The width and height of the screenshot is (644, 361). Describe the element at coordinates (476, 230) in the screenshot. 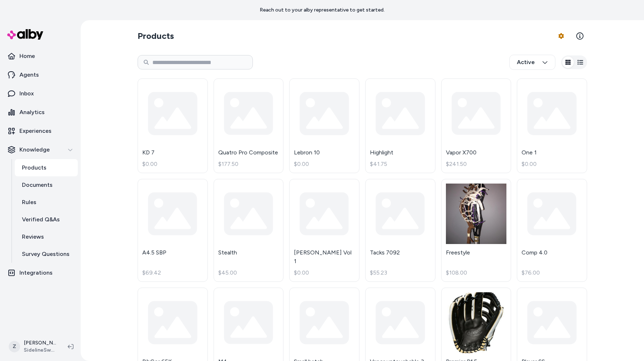

I see `a: FreestyleFreestyle$108.00` at that location.